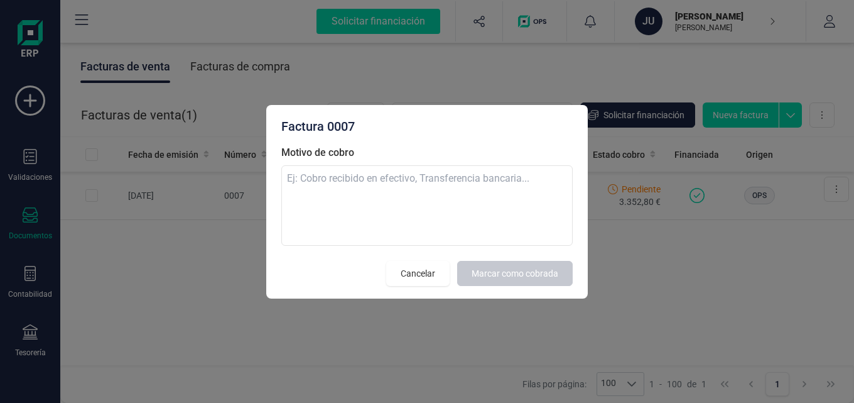 The width and height of the screenshot is (854, 403). I want to click on label: Motivo de cobro, so click(427, 153).